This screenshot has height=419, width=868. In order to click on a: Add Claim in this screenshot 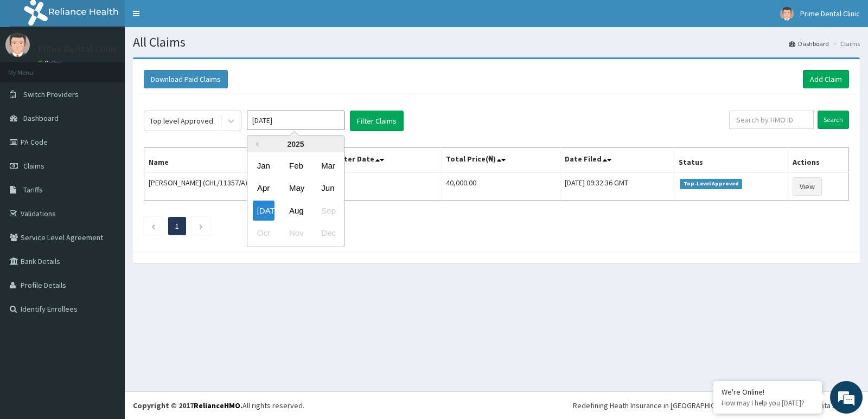, I will do `click(826, 79)`.